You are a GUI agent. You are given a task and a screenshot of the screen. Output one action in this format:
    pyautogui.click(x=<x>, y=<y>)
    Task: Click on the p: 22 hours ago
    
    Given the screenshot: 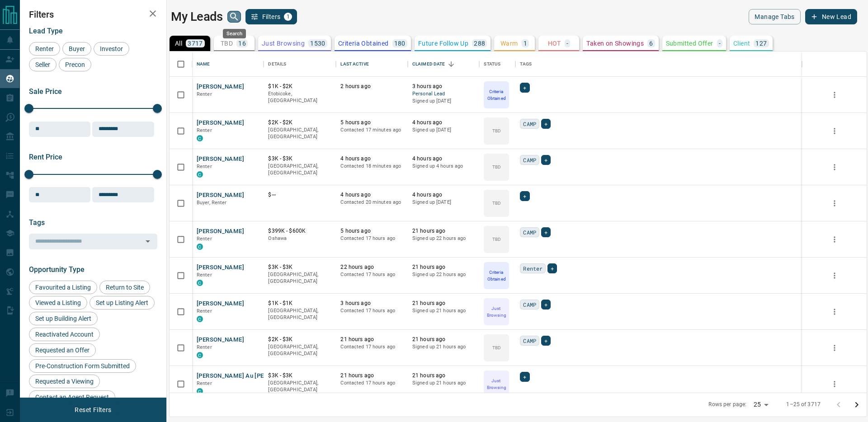 What is the action you would take?
    pyautogui.click(x=372, y=267)
    